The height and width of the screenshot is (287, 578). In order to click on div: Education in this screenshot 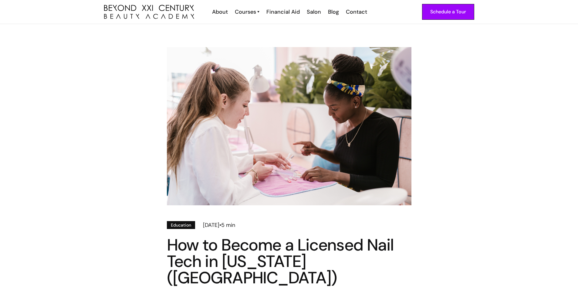, I will do `click(181, 225)`.